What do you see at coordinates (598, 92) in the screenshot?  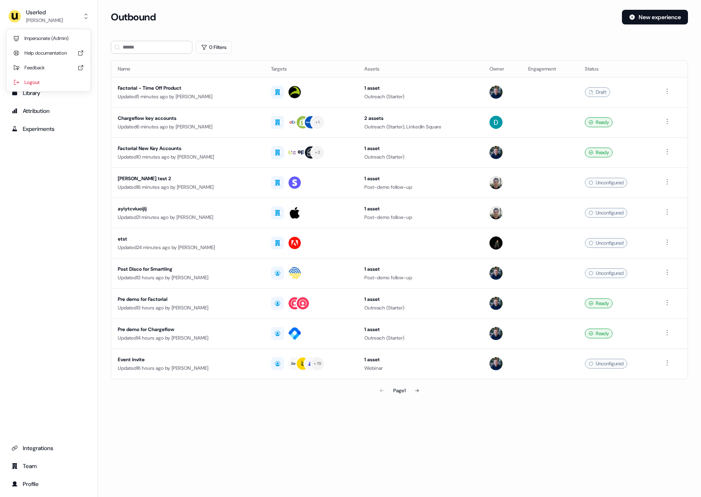 I see `div: Draft` at bounding box center [598, 92].